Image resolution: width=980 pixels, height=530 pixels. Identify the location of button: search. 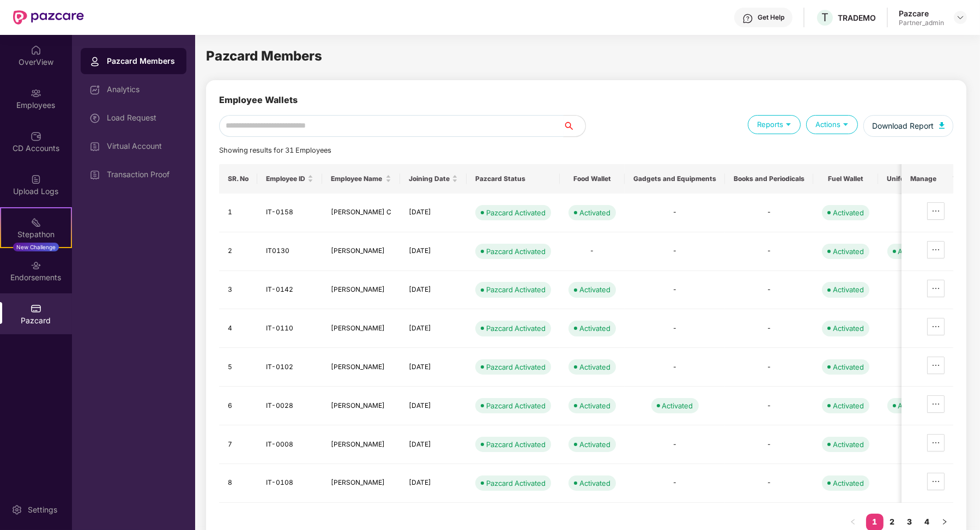
(575, 126).